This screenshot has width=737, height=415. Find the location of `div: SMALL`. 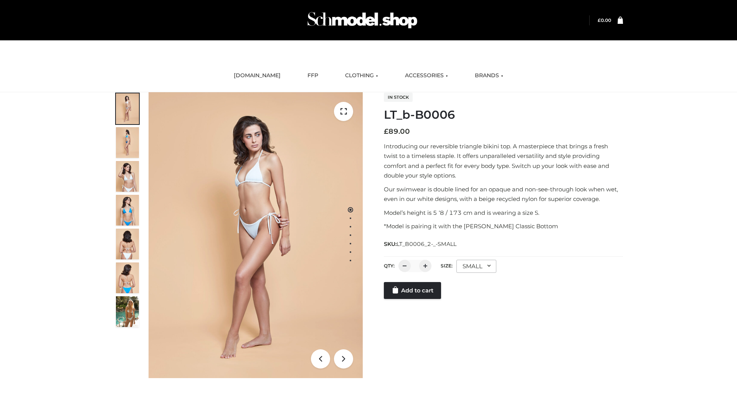

div: SMALL is located at coordinates (477, 266).